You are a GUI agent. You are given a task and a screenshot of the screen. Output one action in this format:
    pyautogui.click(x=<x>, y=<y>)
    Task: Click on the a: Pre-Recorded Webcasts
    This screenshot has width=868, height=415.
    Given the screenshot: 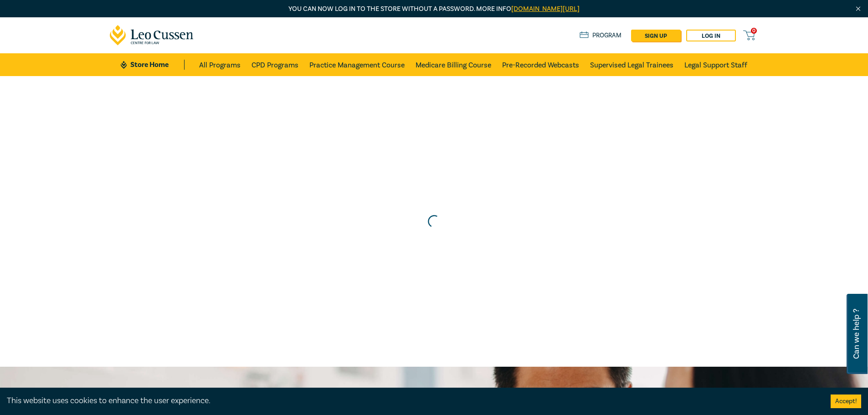 What is the action you would take?
    pyautogui.click(x=540, y=65)
    